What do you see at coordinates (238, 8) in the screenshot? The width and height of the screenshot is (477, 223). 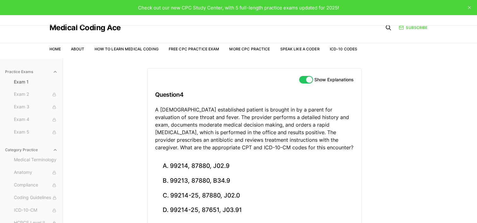 I see `span: Check out our new CPC Study Center, with 5 full-length practice exams updated for 2025!` at bounding box center [238, 8].